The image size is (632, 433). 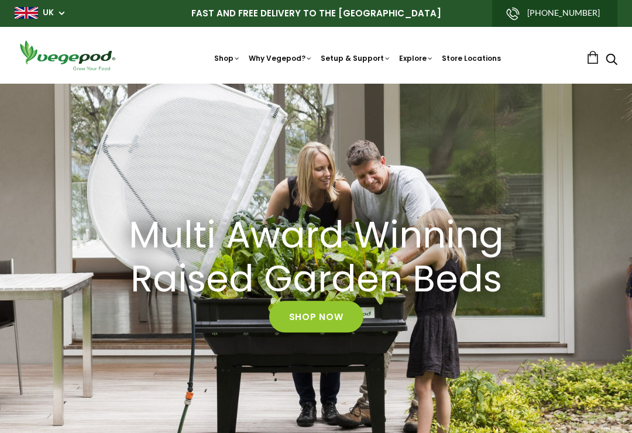 I want to click on a: Store Locations, so click(x=471, y=58).